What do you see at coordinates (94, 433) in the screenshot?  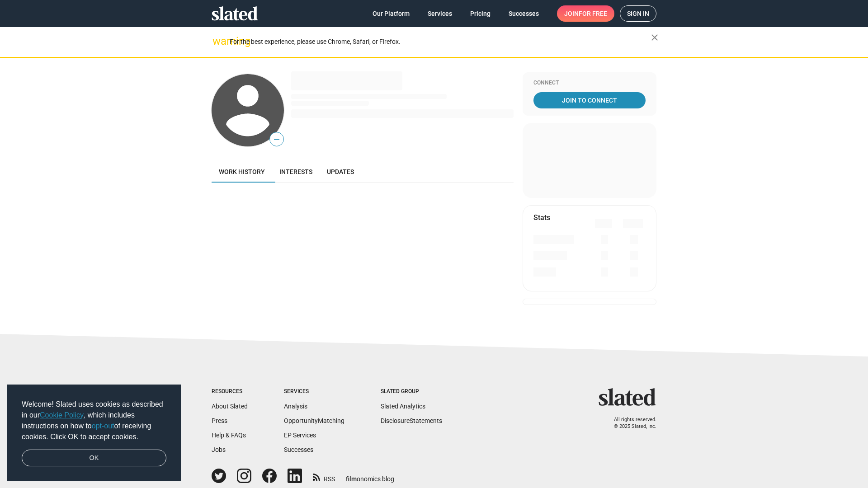 I see `div: cookieconsent` at bounding box center [94, 433].